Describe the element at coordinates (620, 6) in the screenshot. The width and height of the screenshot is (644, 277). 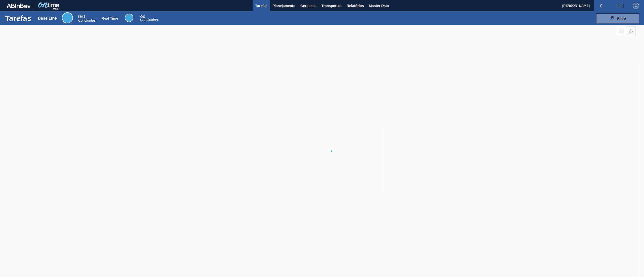
I see `img: userActions` at that location.